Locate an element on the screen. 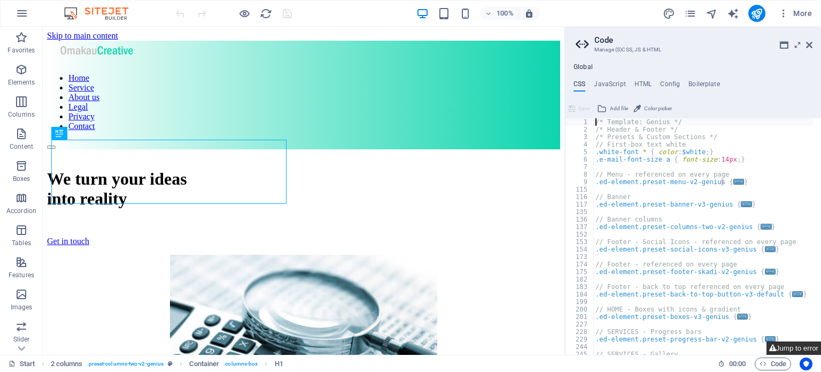  div: 137 is located at coordinates (580, 227).